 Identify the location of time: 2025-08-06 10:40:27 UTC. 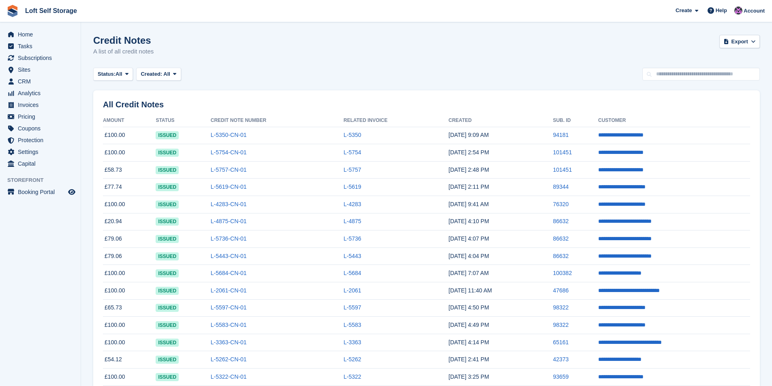
(470, 291).